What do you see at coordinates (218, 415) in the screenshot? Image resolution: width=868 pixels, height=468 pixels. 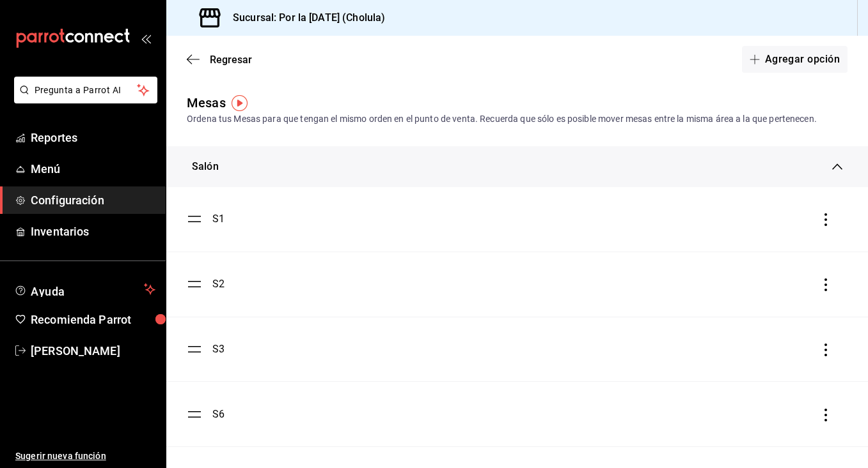 I see `div: S6` at bounding box center [218, 415].